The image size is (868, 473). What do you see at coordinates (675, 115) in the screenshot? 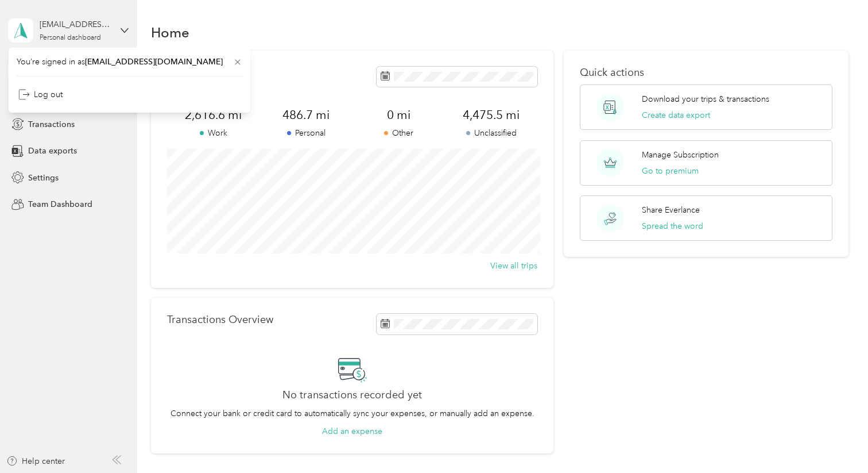
I see `button: Create data export` at bounding box center [675, 115].